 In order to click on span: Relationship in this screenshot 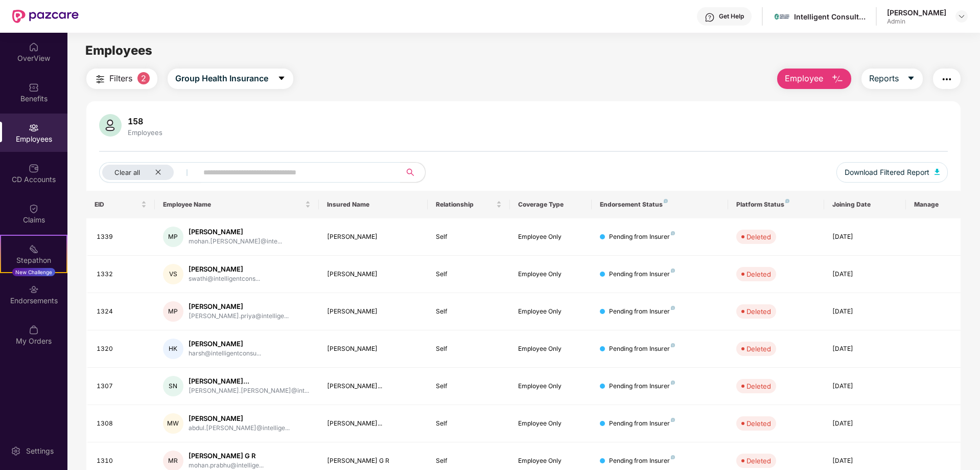, I will do `click(464, 205)`.